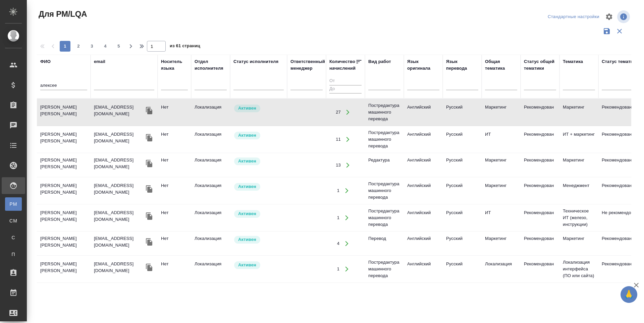 This screenshot has height=323, width=644. What do you see at coordinates (13, 204) in the screenshot?
I see `a: PM` at bounding box center [13, 204].